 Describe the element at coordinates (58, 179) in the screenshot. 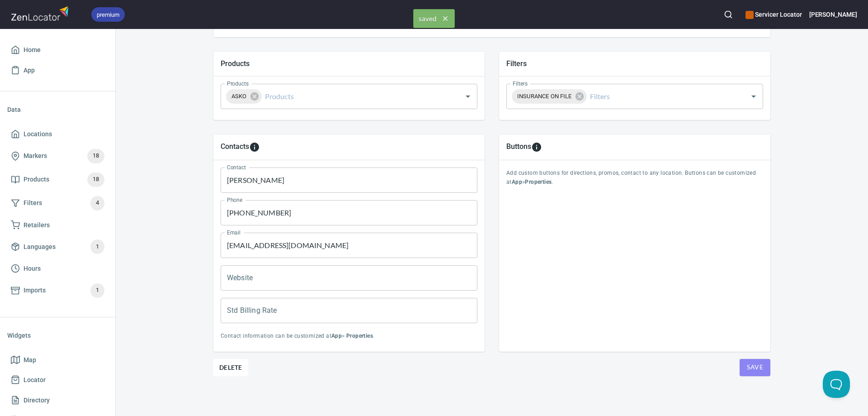

I see `a: Products18` at that location.